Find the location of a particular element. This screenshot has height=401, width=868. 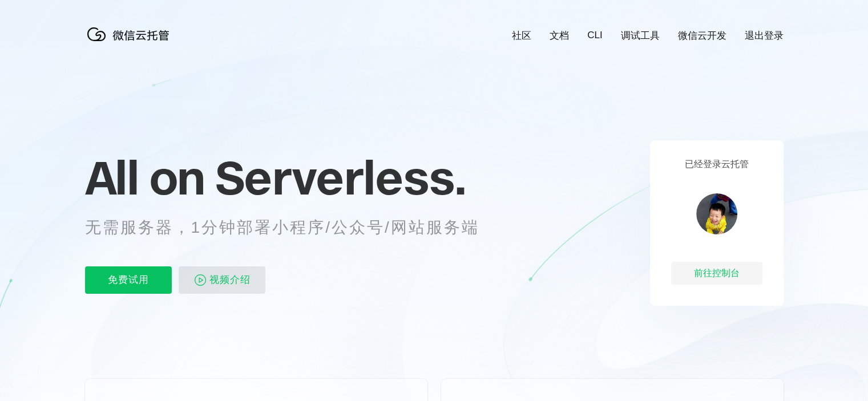

span: Serverless. is located at coordinates (340, 177).